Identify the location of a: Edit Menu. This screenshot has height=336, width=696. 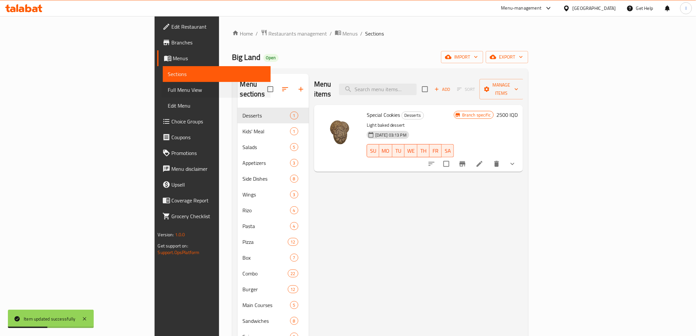
(217, 106).